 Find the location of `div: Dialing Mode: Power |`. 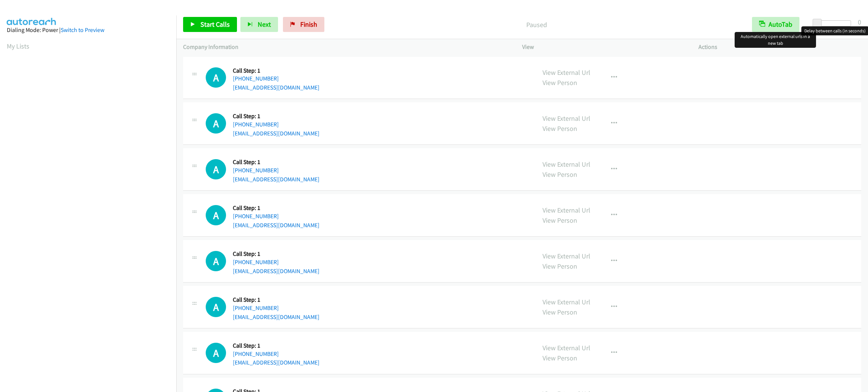

div: Dialing Mode: Power | is located at coordinates (89, 30).